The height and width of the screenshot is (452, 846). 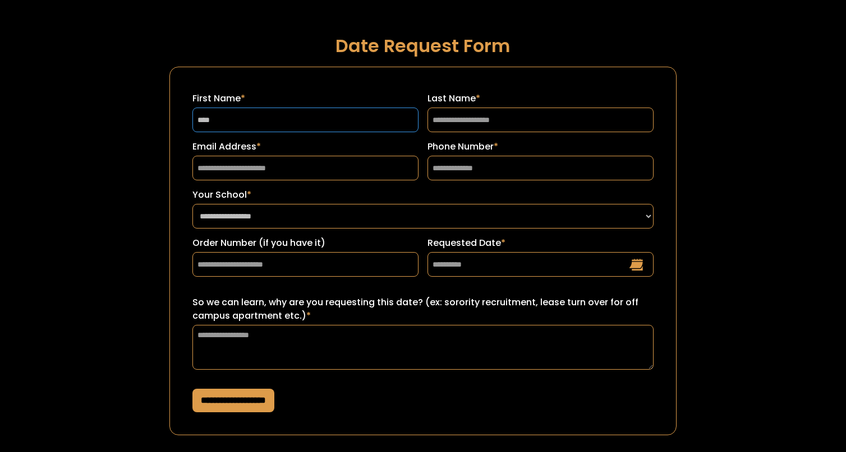 I want to click on label: First Name, so click(x=305, y=99).